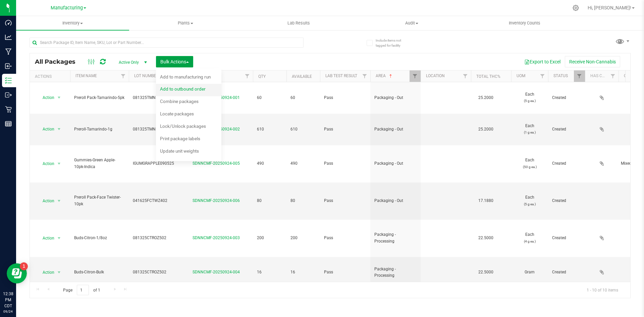 The width and height of the screenshot is (644, 317). Describe the element at coordinates (216, 129) in the screenshot. I see `a: SDNNCMF-20250924-002` at that location.